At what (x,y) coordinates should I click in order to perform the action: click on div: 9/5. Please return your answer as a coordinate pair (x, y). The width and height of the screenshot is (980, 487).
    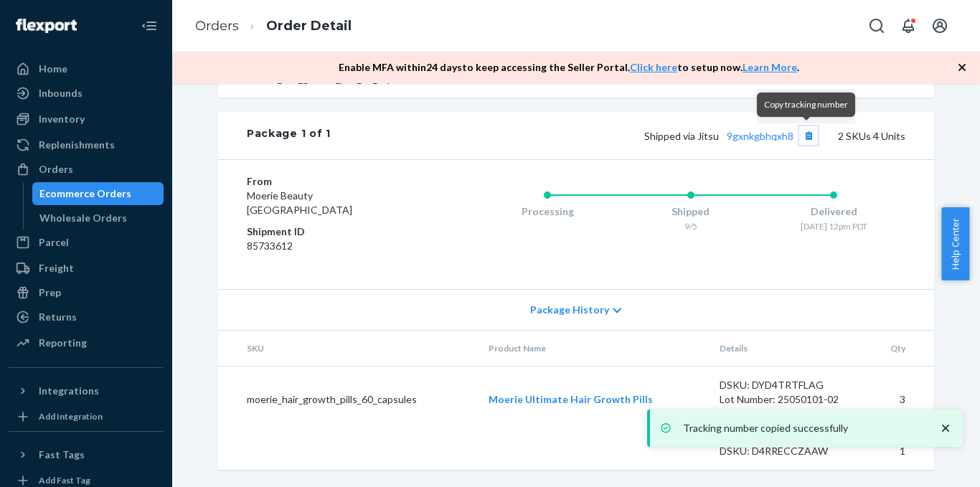
    Looking at the image, I should click on (691, 226).